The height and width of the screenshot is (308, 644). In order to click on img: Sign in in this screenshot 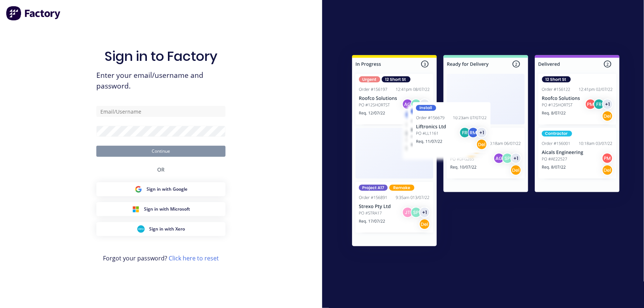, I will do `click(486, 152)`.